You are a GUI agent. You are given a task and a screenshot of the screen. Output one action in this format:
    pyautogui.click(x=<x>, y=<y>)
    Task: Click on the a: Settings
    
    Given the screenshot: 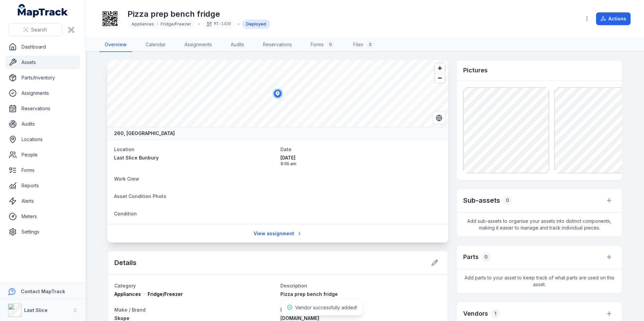 What is the action you would take?
    pyautogui.click(x=43, y=232)
    